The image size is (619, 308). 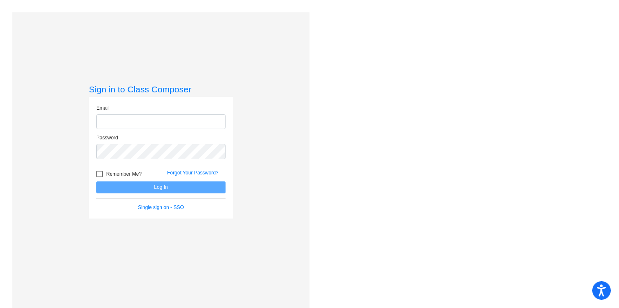 I want to click on a: Single sign on - SSO, so click(x=161, y=207).